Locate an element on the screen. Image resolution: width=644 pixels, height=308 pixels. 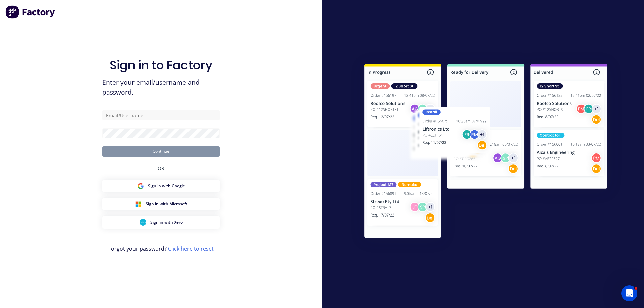
button: Xero Sign inSign in with Xero is located at coordinates (161, 222).